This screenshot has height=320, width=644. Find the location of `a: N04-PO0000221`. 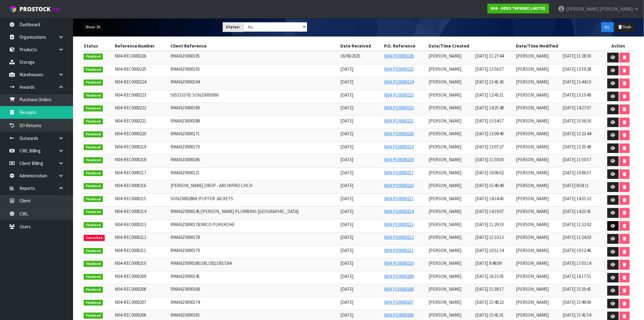

a: N04-PO0000221 is located at coordinates (399, 121).